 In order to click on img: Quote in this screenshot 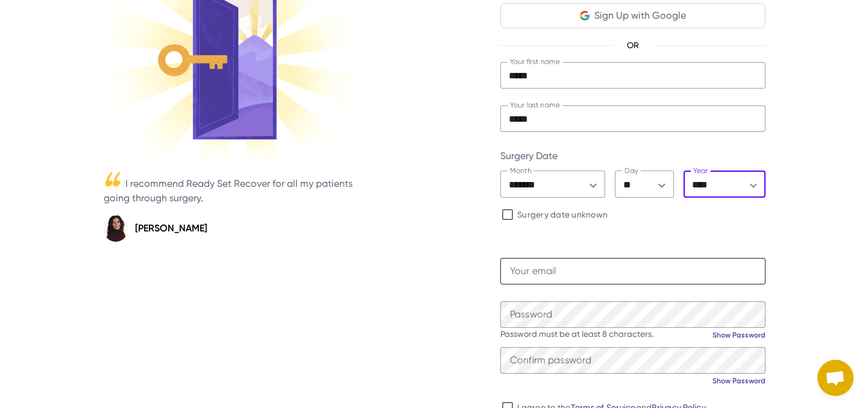, I will do `click(112, 178)`.